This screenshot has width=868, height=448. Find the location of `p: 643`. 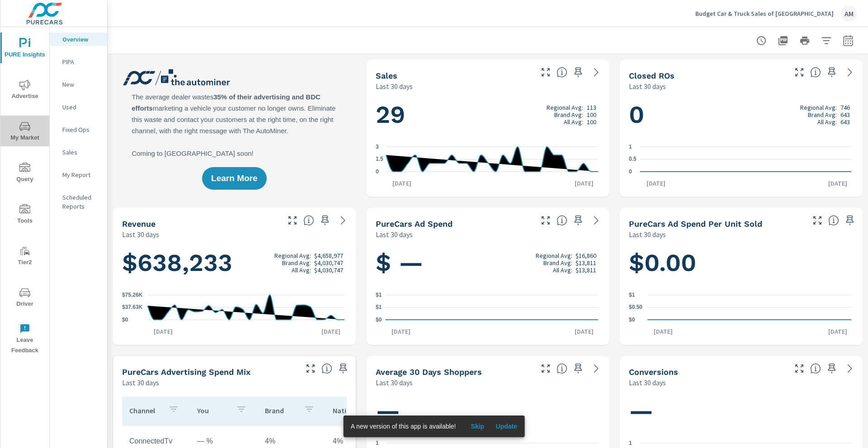

p: 643 is located at coordinates (845, 115).